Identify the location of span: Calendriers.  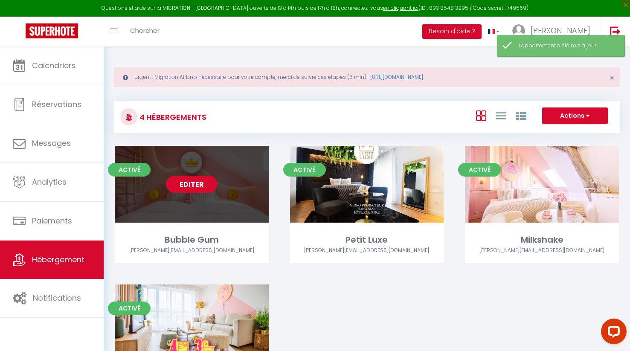
(54, 65).